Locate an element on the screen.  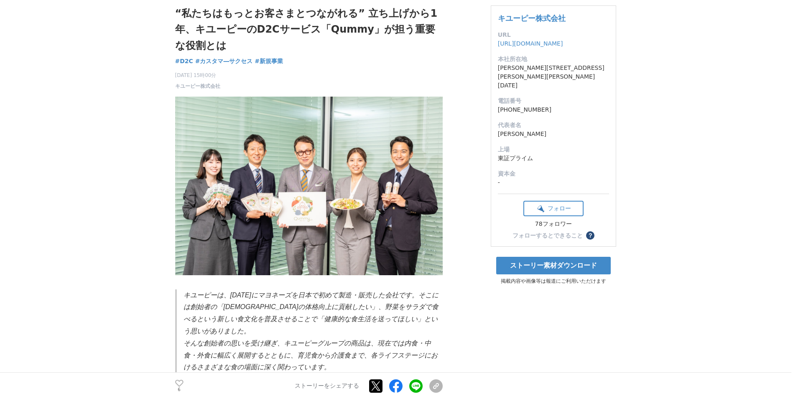
a: #D2C is located at coordinates (184, 61).